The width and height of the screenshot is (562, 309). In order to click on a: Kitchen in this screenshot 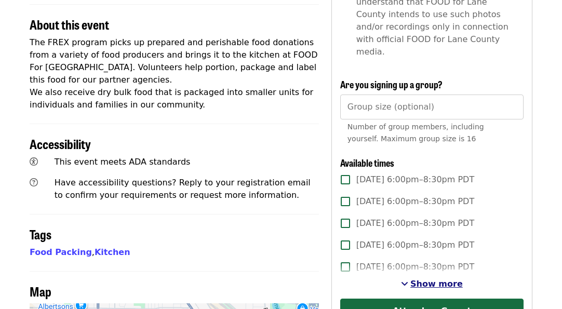, I will do `click(112, 252)`.